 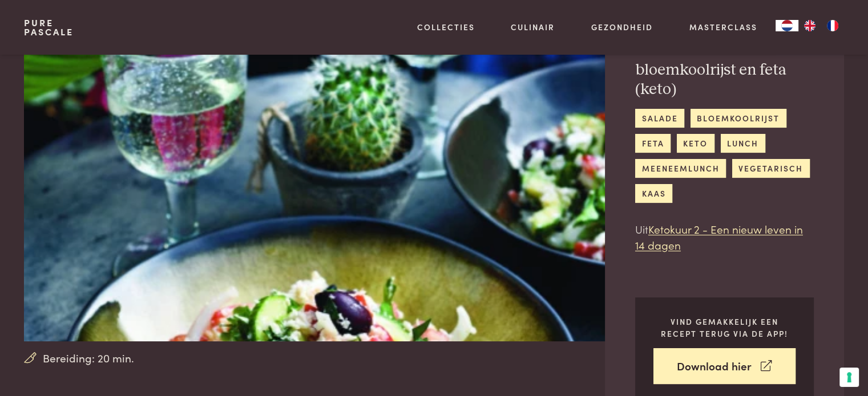 What do you see at coordinates (723, 27) in the screenshot?
I see `a: Masterclass` at bounding box center [723, 27].